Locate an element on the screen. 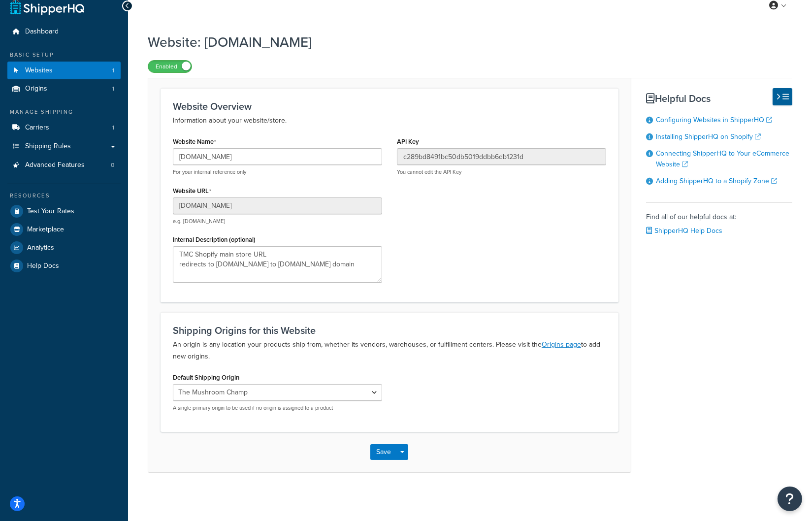 The height and width of the screenshot is (521, 812). a: Advanced Features0 is located at coordinates (64, 165).